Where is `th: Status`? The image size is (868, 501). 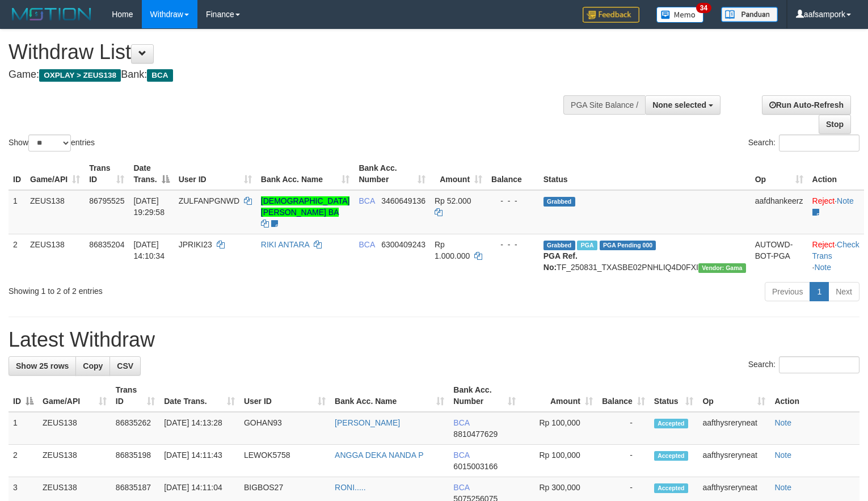
th: Status is located at coordinates (645, 173).